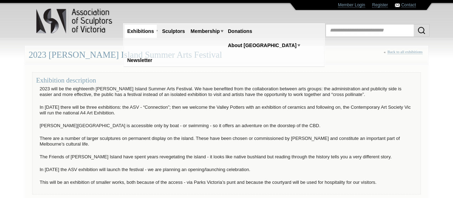 The height and width of the screenshot is (198, 453). What do you see at coordinates (408, 5) in the screenshot?
I see `a: Contact` at bounding box center [408, 5].